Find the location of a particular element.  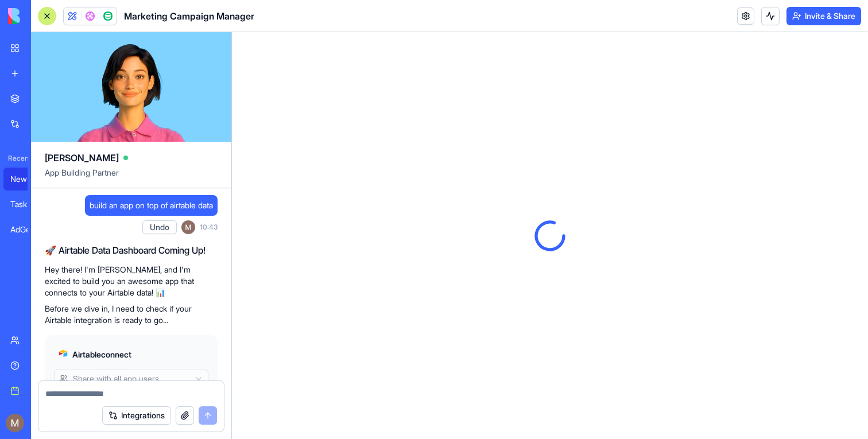

h1: Marketing Campaign Manager is located at coordinates (189, 16).